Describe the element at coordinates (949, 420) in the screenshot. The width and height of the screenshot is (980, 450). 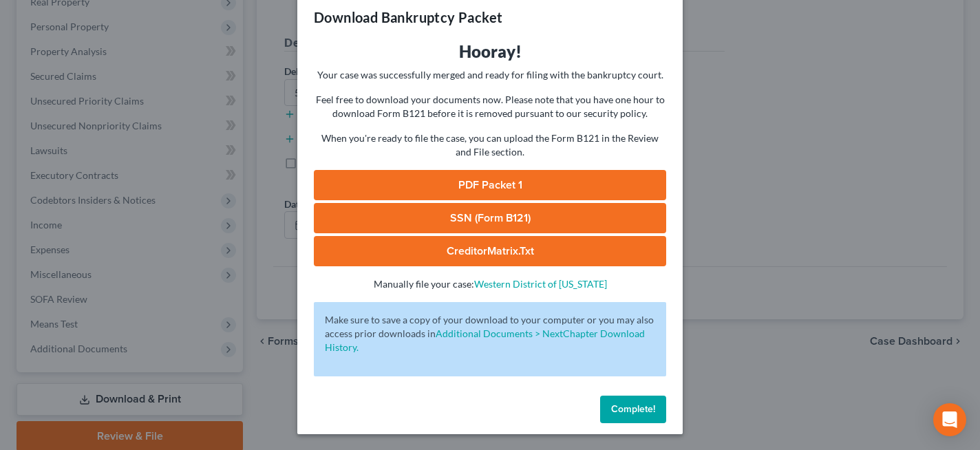
I see `div: Open Intercom Messenger` at that location.